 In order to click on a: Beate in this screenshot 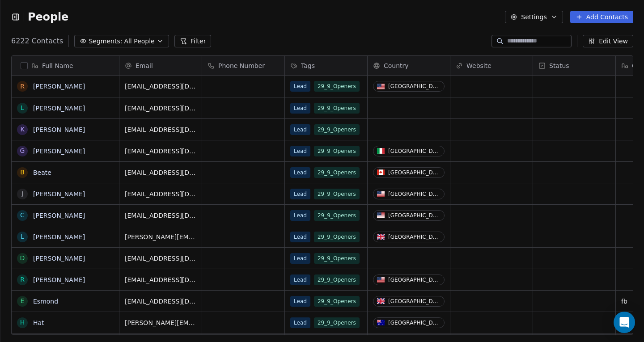, I will do `click(42, 172)`.